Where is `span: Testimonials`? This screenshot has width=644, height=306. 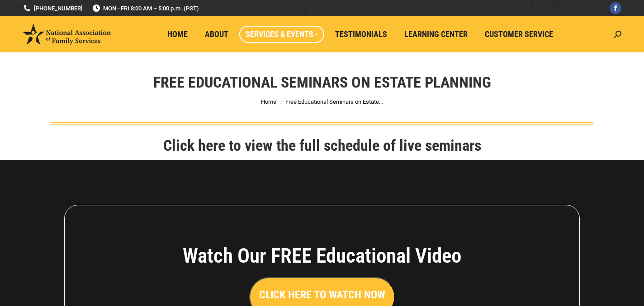 span: Testimonials is located at coordinates (361, 35).